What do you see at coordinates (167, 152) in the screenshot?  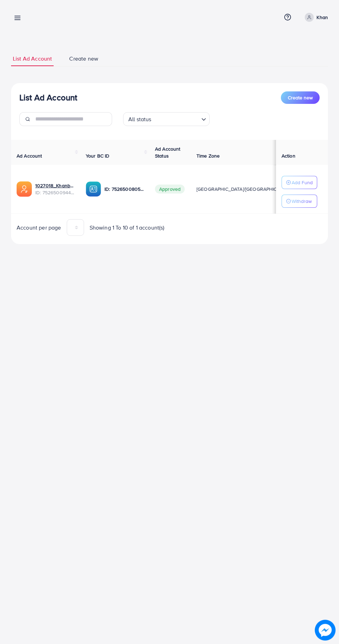 I see `span: Ad Account Status` at bounding box center [167, 152].